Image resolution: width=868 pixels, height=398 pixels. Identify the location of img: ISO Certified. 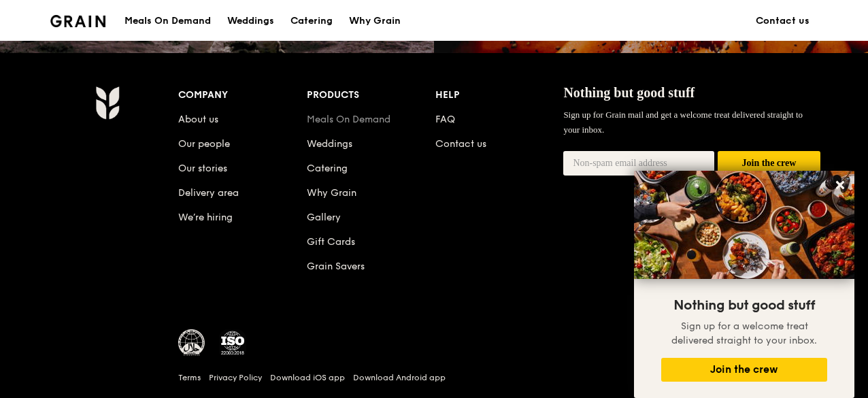
(233, 343).